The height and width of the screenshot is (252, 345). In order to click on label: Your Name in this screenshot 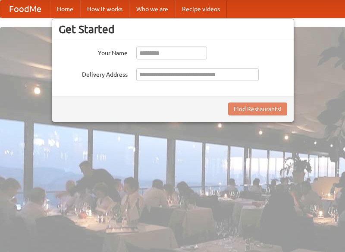, I will do `click(93, 52)`.